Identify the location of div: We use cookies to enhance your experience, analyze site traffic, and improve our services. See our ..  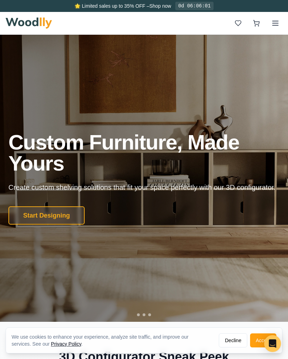
(112, 340).